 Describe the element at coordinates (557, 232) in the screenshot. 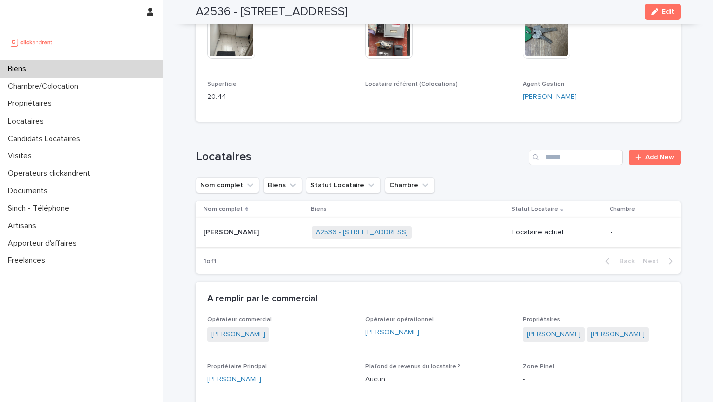

I see `p: Locataire actuel` at that location.